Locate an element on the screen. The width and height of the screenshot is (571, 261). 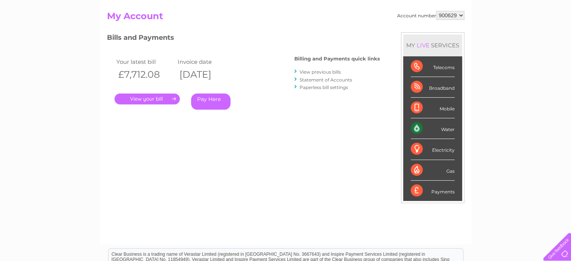
a: View previous bills is located at coordinates (320, 72).